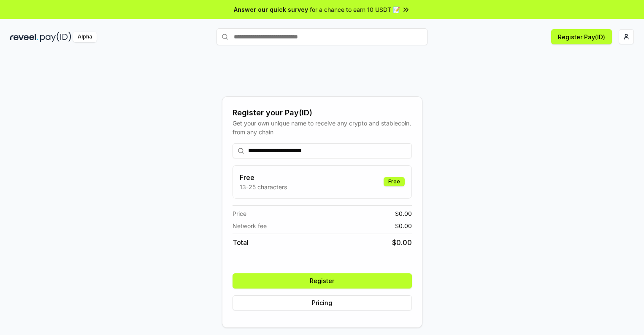  What do you see at coordinates (394, 182) in the screenshot?
I see `div: Free` at bounding box center [394, 182].